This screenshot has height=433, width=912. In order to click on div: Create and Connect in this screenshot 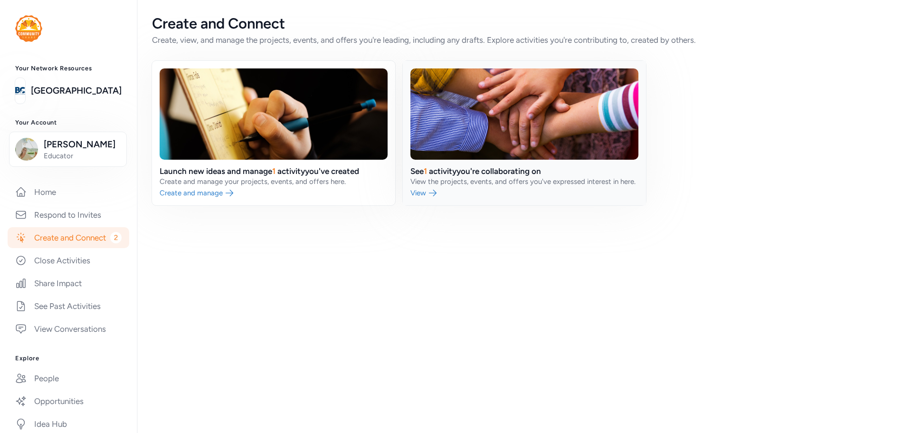, I will do `click(524, 24)`.